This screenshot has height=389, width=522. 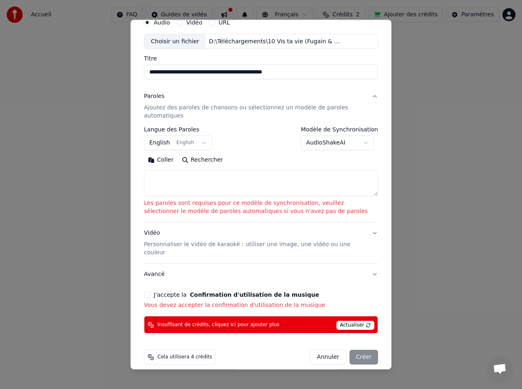 I want to click on p: Ajoutez des paroles de chansons ou sélectionnez un modèle de paroles automatiques, so click(x=254, y=112).